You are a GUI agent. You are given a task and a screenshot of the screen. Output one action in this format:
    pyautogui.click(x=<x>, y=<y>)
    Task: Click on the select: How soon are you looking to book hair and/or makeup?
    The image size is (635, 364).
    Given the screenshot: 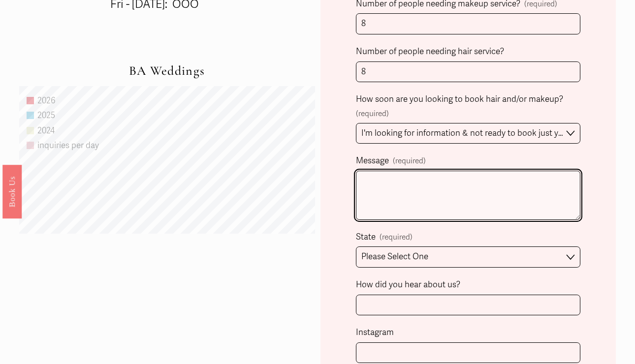 What is the action you would take?
    pyautogui.click(x=468, y=133)
    